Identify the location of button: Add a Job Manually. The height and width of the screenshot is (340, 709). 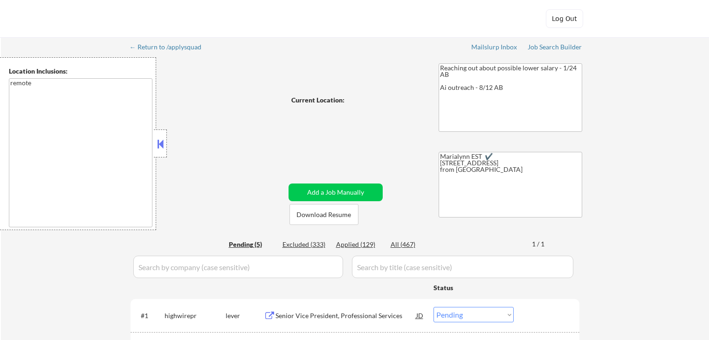
(336, 192).